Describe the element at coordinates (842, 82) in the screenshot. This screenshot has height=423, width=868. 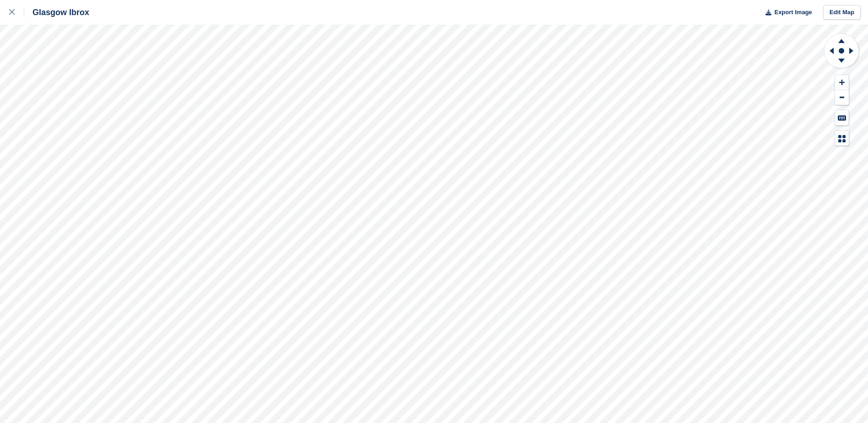
I see `button: Zoom In` at that location.